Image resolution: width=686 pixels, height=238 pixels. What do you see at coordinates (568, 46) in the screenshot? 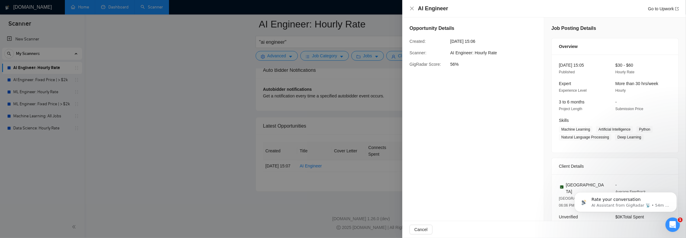
I see `span: Overview` at bounding box center [568, 46].